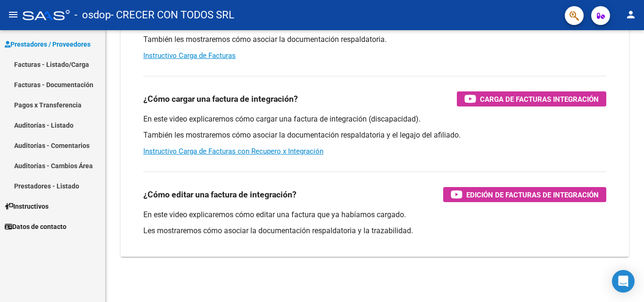 The width and height of the screenshot is (644, 302). I want to click on p: Les mostraremos cómo asociar la documentación respaldatoria y la trazabilidad., so click(375, 231).